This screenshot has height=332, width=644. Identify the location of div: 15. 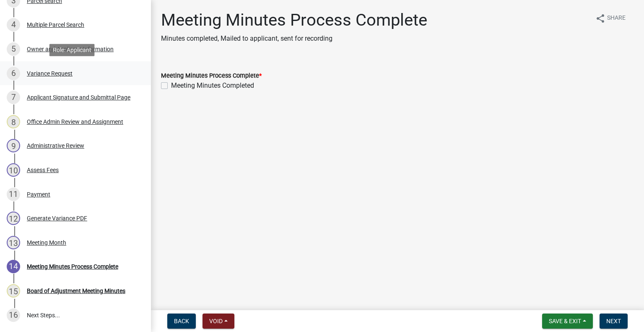
(14, 291).